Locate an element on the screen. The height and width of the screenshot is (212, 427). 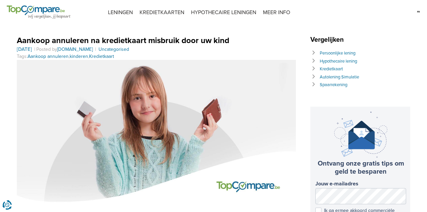
h1: Aankoop annuleren na kredietkaart misbruik door uw kind is located at coordinates (156, 40).